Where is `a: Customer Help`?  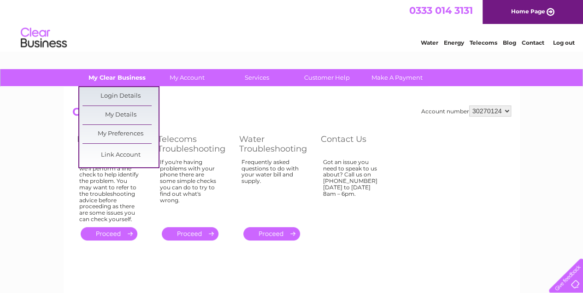
a: Customer Help is located at coordinates (327, 77).